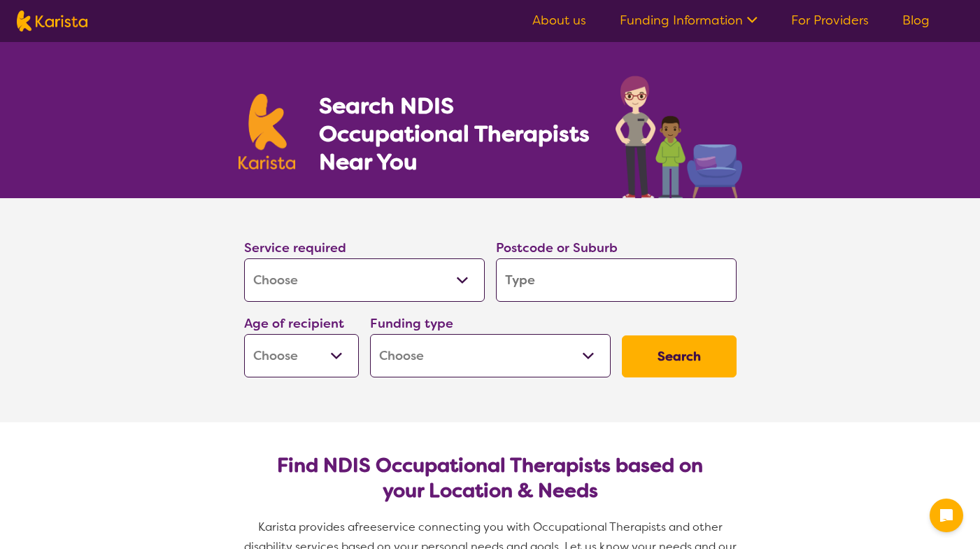  Describe the element at coordinates (557, 248) in the screenshot. I see `label: Postcode or Suburb` at that location.